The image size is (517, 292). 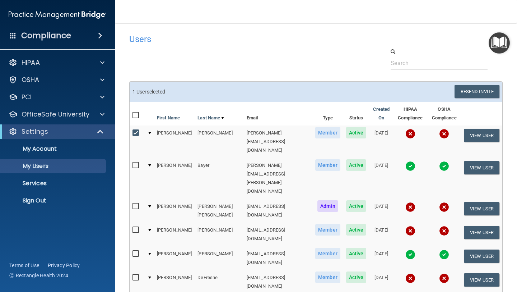 I want to click on a: Settings, so click(x=56, y=132).